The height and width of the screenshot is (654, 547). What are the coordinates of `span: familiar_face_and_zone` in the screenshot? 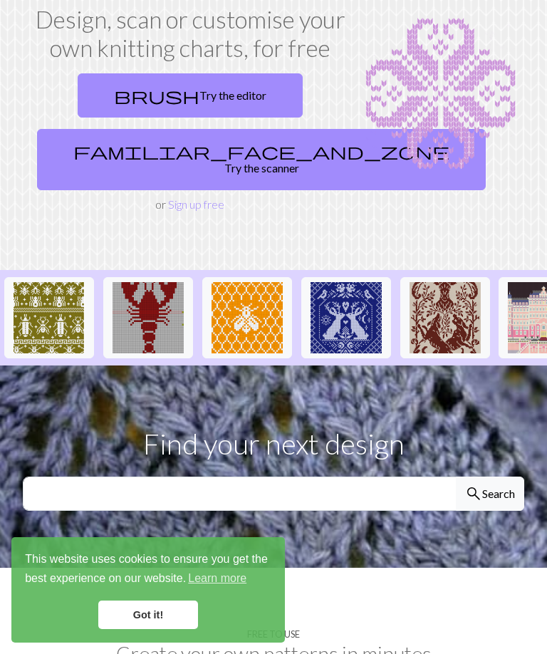 It's located at (262, 151).